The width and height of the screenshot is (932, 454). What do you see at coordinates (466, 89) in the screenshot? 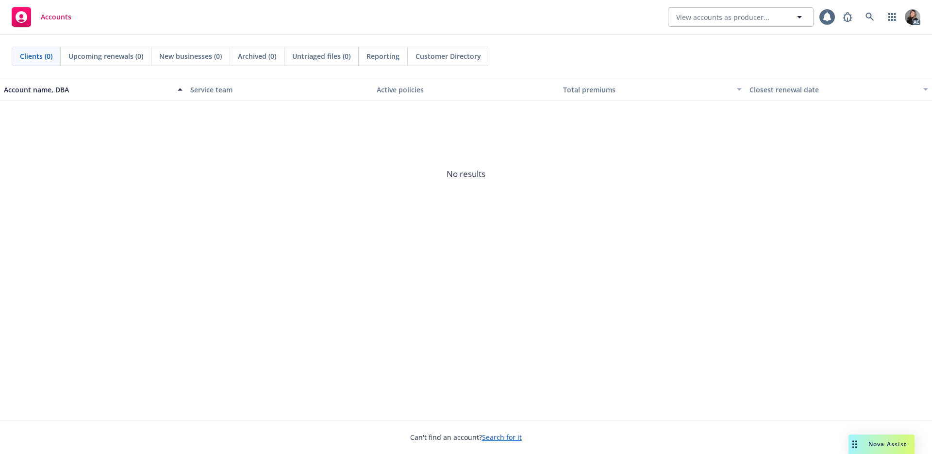
I see `div: Active policies` at bounding box center [466, 89].